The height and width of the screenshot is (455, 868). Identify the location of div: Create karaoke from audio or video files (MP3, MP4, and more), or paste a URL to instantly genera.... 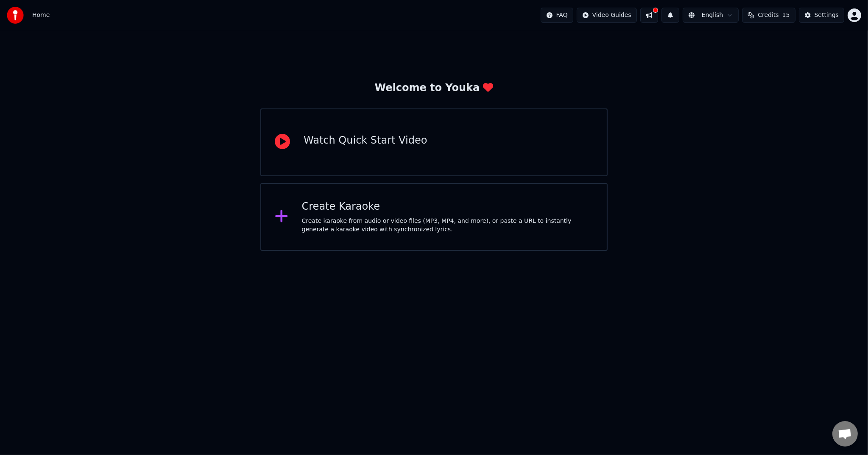
(448, 226).